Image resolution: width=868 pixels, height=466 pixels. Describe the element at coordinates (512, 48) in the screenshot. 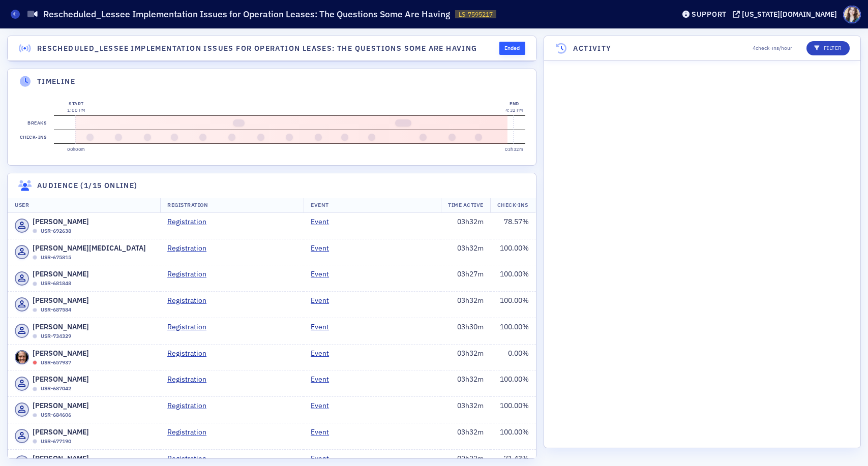

I see `div: Ended` at that location.